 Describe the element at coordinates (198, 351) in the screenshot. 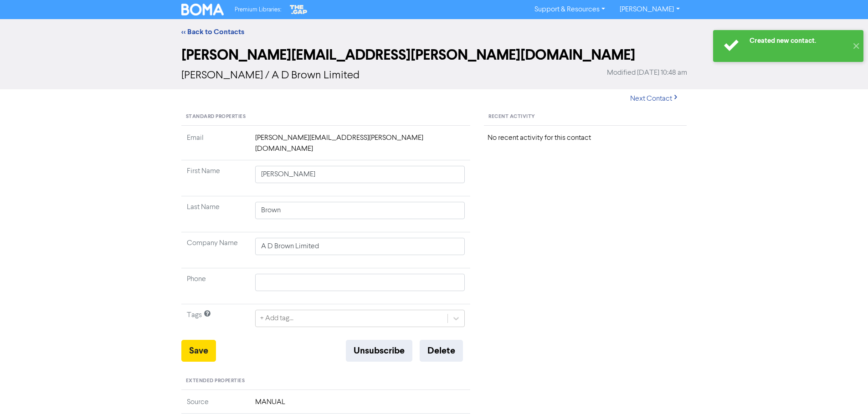

I see `button: Save` at that location.